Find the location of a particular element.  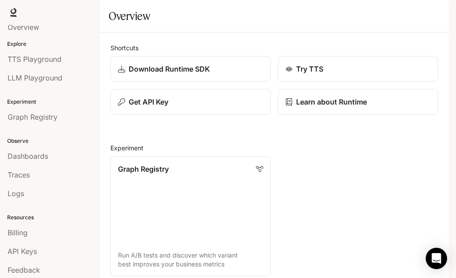

p: Download Runtime SDK is located at coordinates (169, 69).